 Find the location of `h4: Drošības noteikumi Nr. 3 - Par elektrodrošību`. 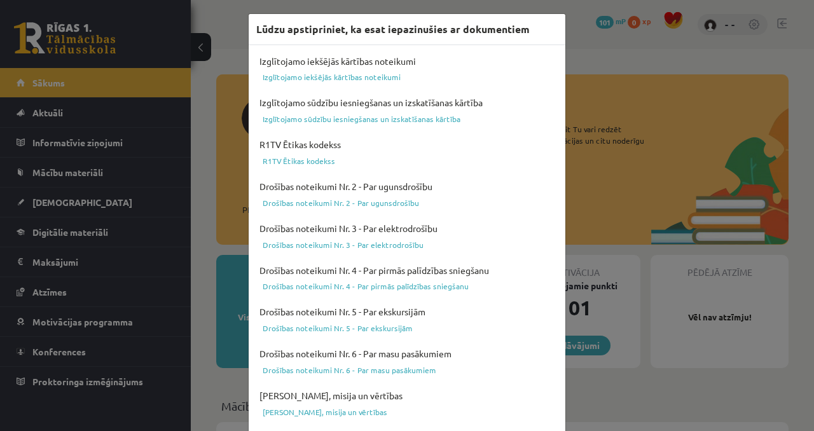

h4: Drošības noteikumi Nr. 3 - Par elektrodrošību is located at coordinates (407, 228).